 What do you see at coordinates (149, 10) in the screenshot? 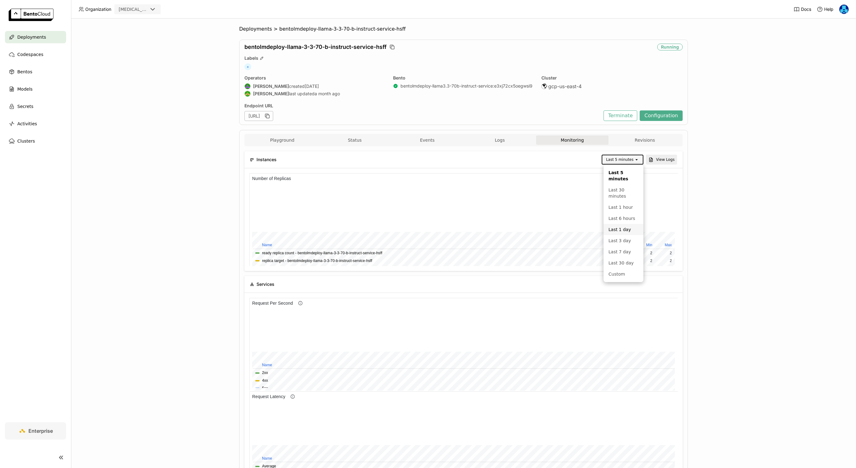
I see `input: Selected revia.` at bounding box center [149, 10].